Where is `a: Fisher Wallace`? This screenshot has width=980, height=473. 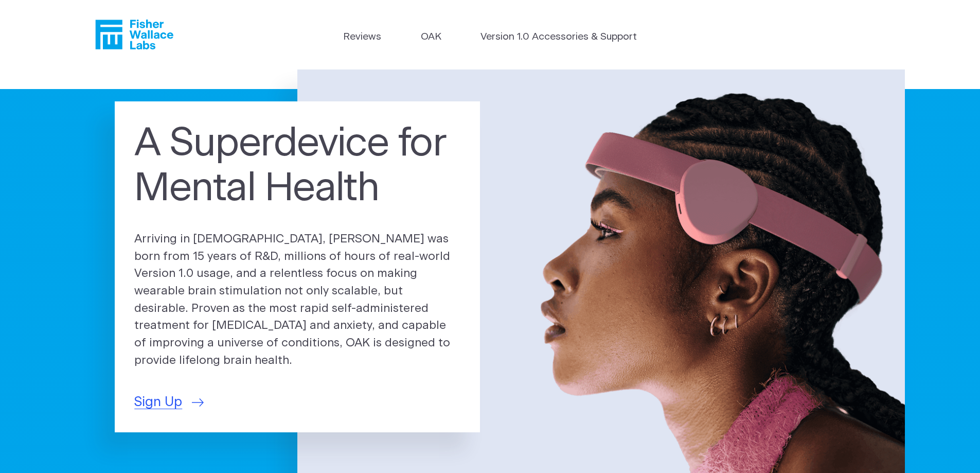
a: Fisher Wallace is located at coordinates (134, 34).